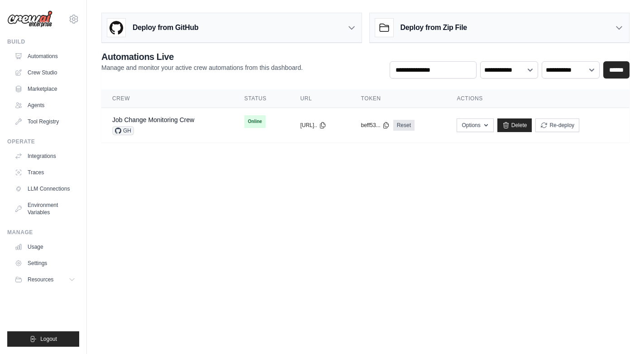 The width and height of the screenshot is (644, 354). Describe the element at coordinates (320, 99) in the screenshot. I see `th: URL` at that location.